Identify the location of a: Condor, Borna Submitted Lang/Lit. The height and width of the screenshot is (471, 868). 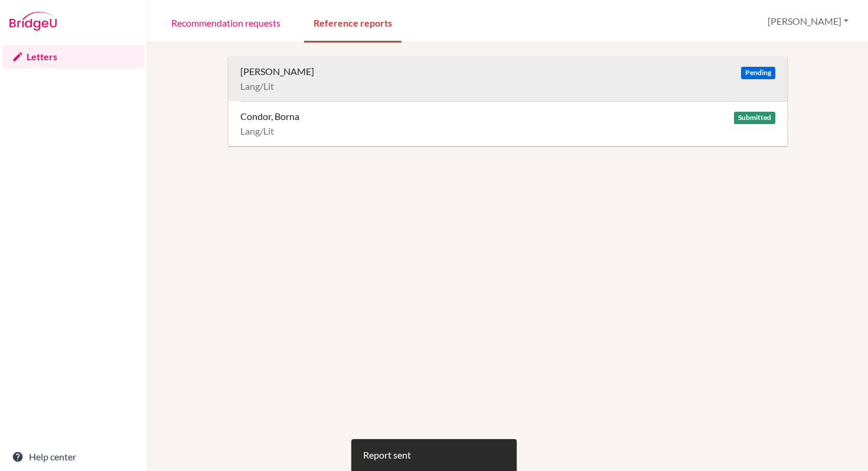
(513, 124).